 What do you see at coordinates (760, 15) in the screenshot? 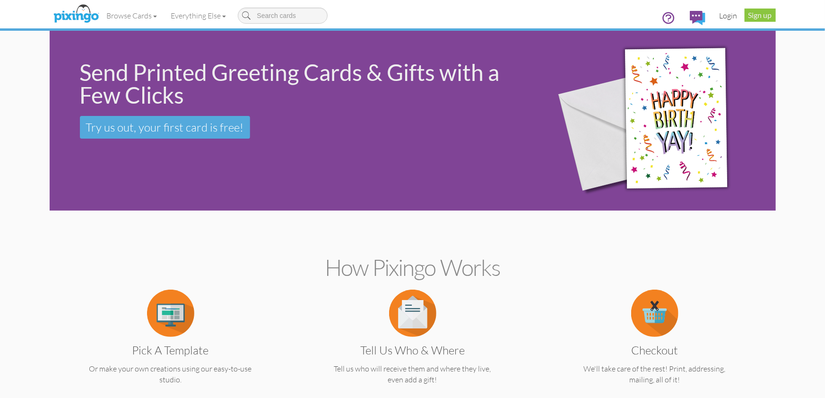
I see `a: Sign up` at bounding box center [760, 15].